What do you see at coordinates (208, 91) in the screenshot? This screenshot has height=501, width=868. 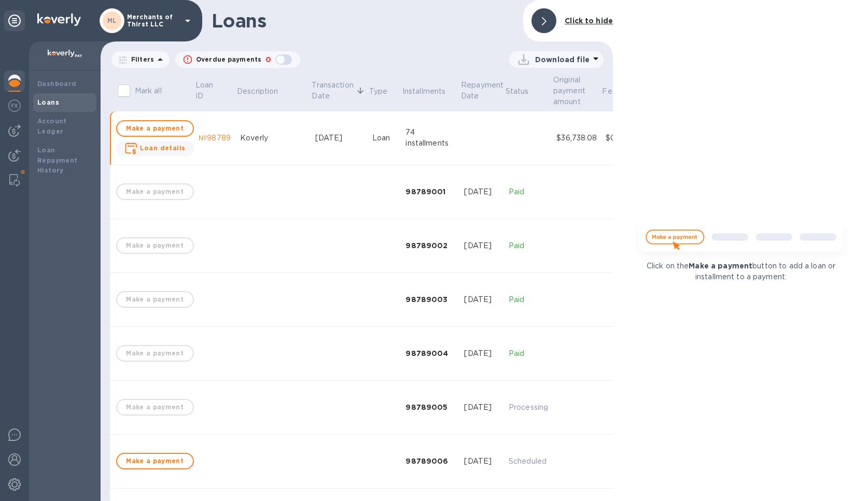 I see `p: Loan ID` at bounding box center [208, 91].